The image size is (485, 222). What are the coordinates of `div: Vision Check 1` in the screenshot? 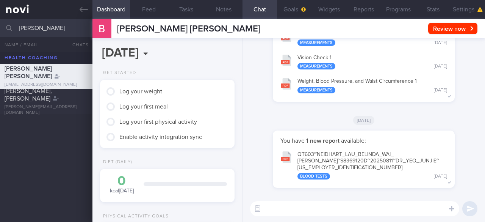 It's located at (372, 62).